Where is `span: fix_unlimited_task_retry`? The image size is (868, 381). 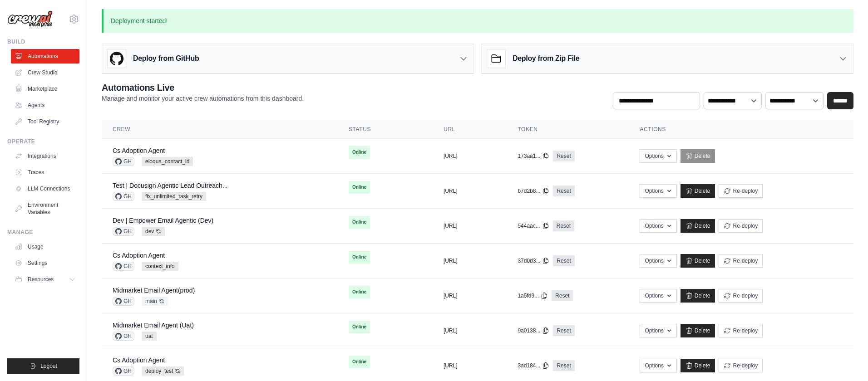 span: fix_unlimited_task_retry is located at coordinates (174, 196).